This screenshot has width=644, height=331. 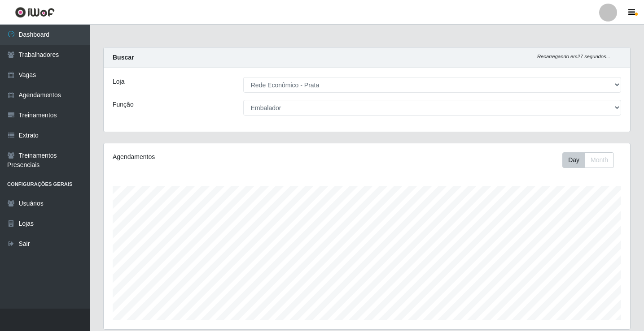 What do you see at coordinates (574, 160) in the screenshot?
I see `button: Day` at bounding box center [574, 160].